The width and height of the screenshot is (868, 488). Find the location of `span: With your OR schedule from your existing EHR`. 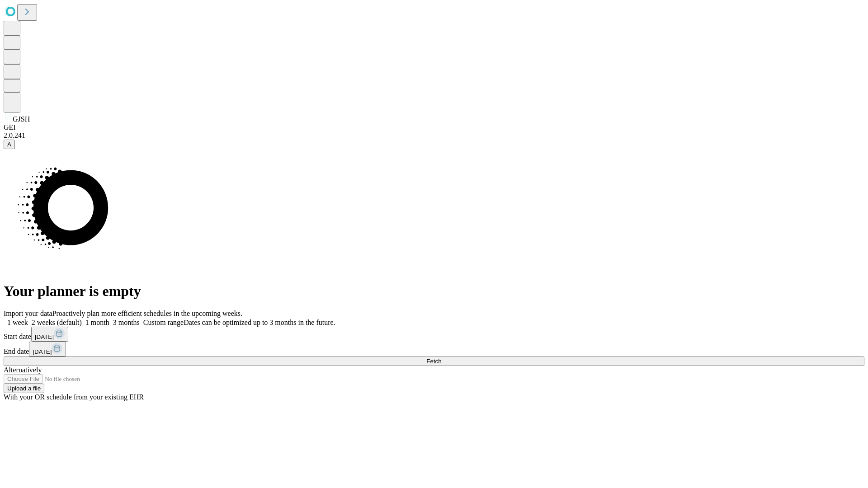

span: With your OR schedule from your existing EHR is located at coordinates (74, 397).